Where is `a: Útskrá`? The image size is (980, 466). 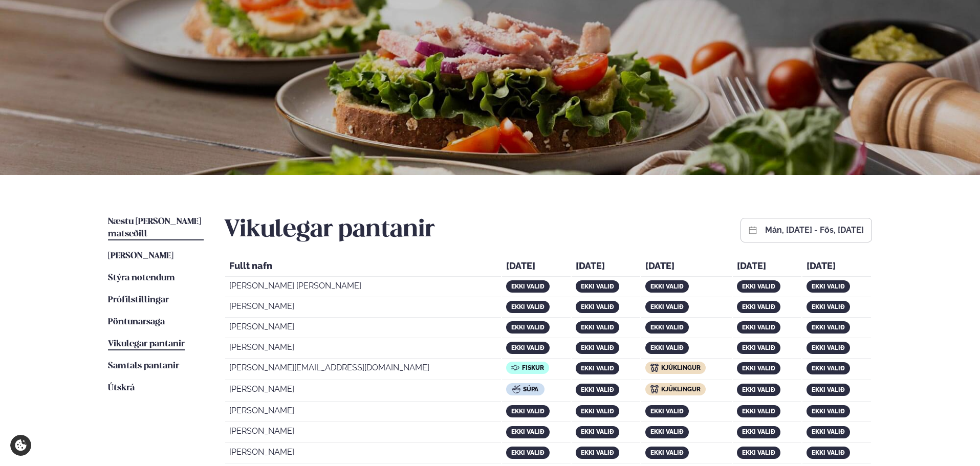 a: Útskrá is located at coordinates (121, 388).